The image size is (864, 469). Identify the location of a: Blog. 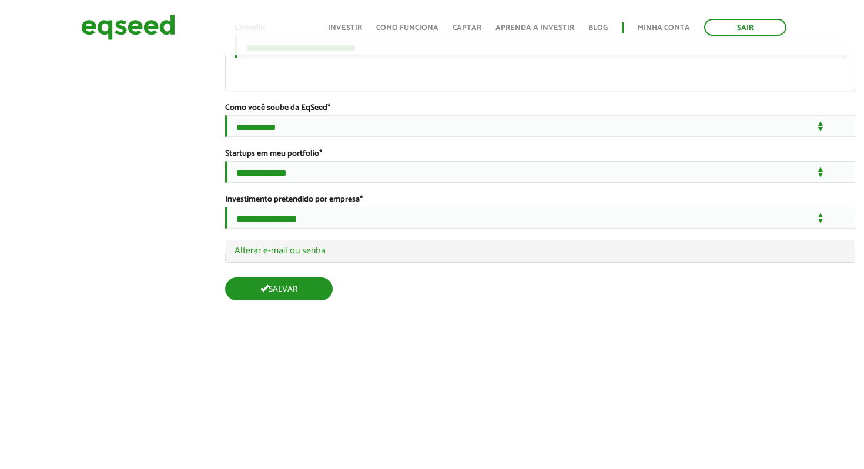
(598, 28).